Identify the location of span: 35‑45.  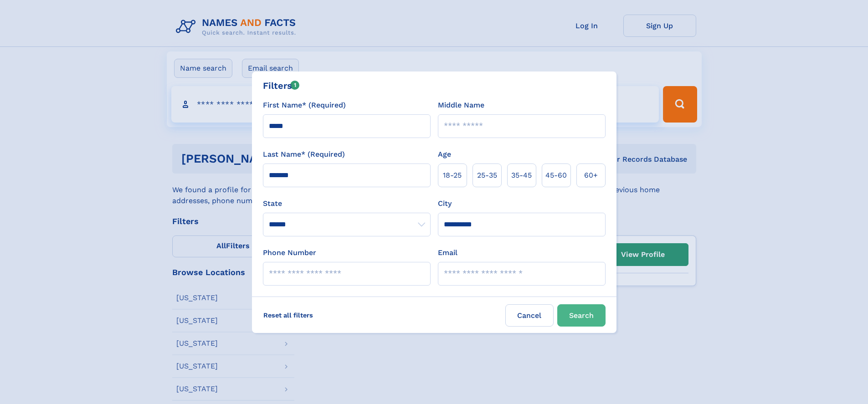
(522, 175).